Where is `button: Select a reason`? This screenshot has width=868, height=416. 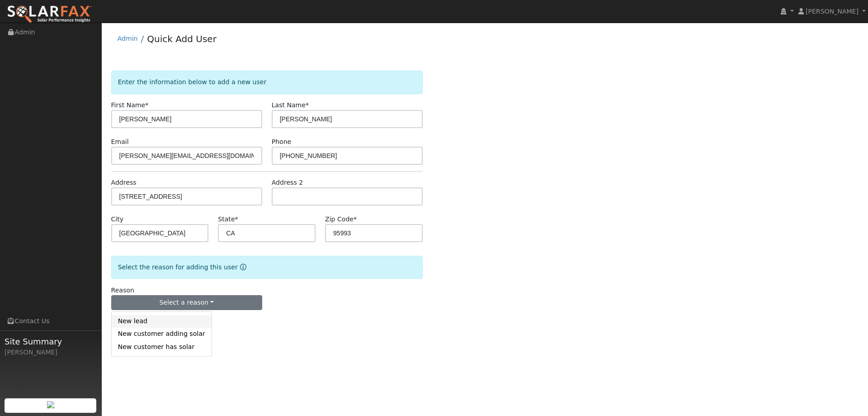 button: Select a reason is located at coordinates (187, 303).